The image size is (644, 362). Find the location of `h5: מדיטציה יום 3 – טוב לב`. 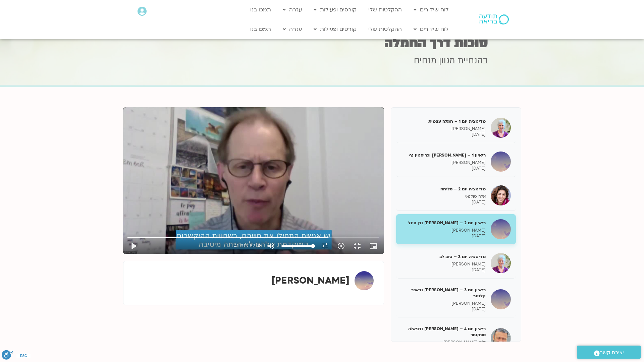

h5: מדיטציה יום 3 – טוב לב is located at coordinates (444, 257).